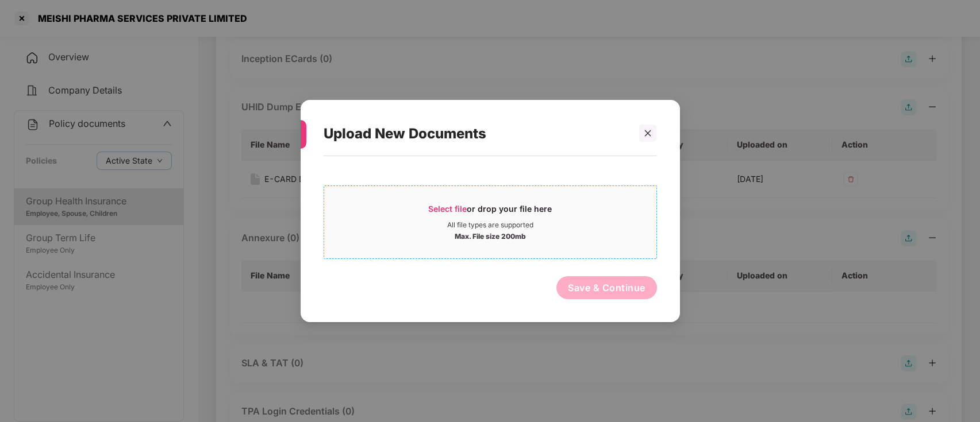 This screenshot has width=980, height=422. Describe the element at coordinates (476, 134) in the screenshot. I see `div: Upload New Documents` at that location.